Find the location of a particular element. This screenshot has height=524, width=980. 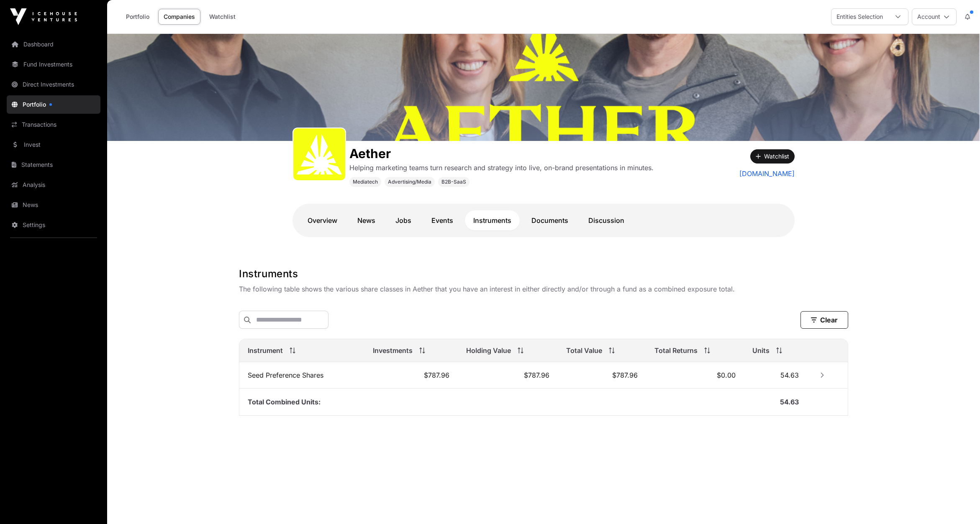

button: Account is located at coordinates (933, 17).